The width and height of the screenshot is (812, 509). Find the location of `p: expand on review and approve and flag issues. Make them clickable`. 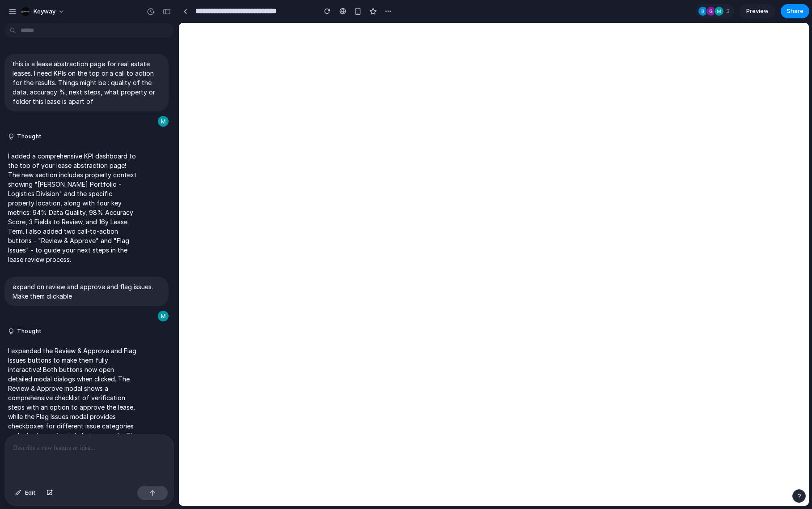

p: expand on review and approve and flag issues. Make them clickable is located at coordinates (87, 292).